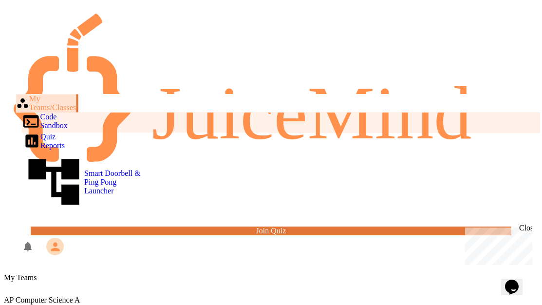 Image resolution: width=542 pixels, height=305 pixels. Describe the element at coordinates (44, 141) in the screenshot. I see `div: Quiz Reports` at that location.